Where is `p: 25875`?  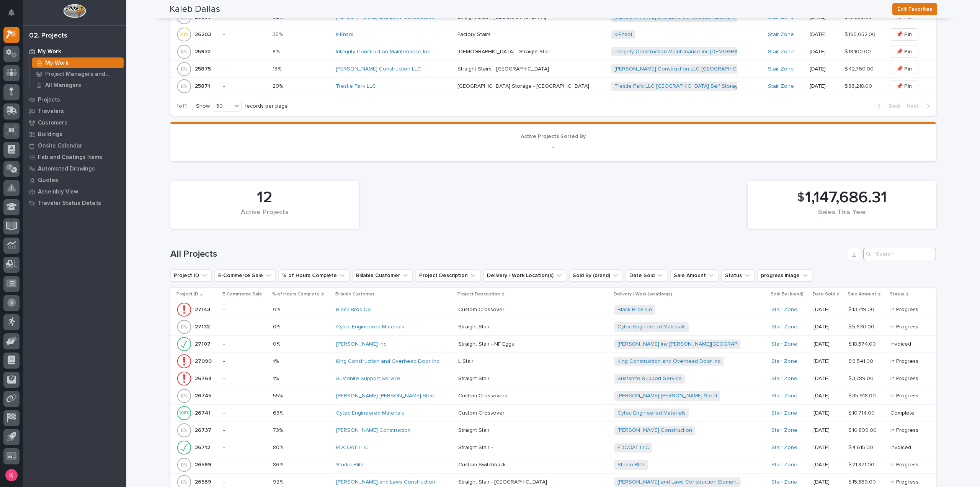
p: 25875 is located at coordinates (204, 68).